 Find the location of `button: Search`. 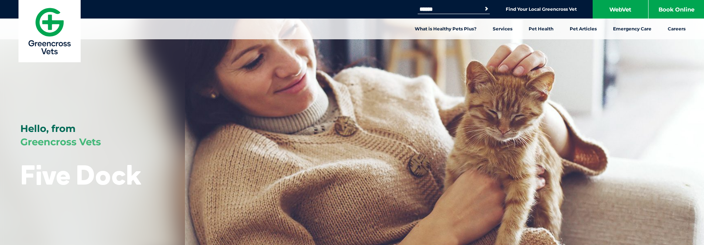

button: Search is located at coordinates (486, 9).